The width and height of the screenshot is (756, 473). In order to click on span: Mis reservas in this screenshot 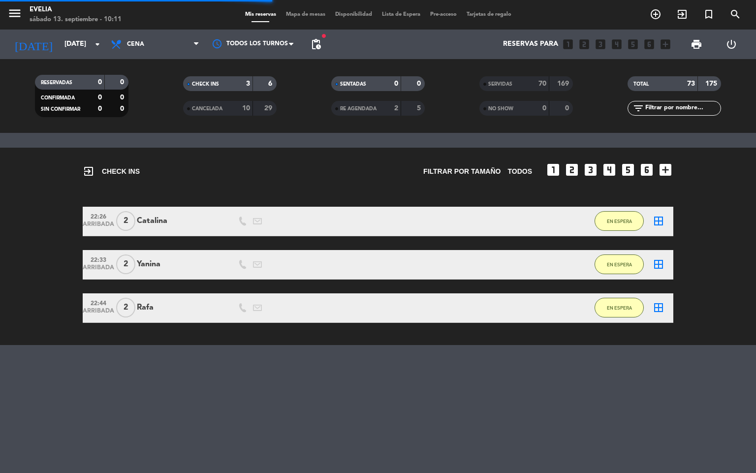, I will do `click(260, 14)`.